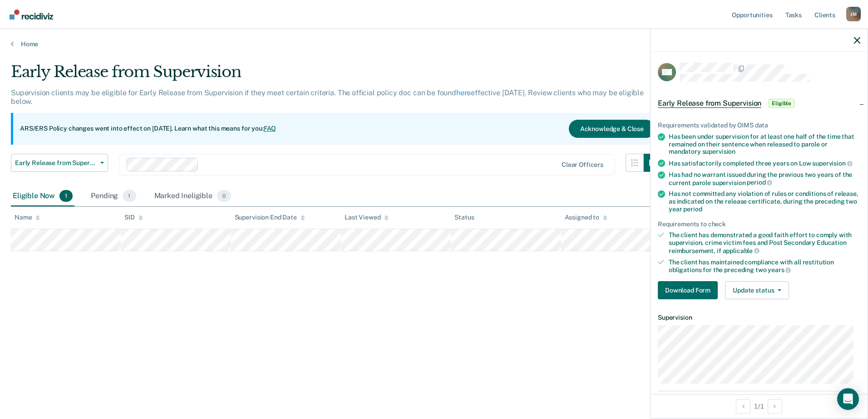  I want to click on div: Has had no warrant issued during the previous two years of the current parole supervision, so click(764, 179).